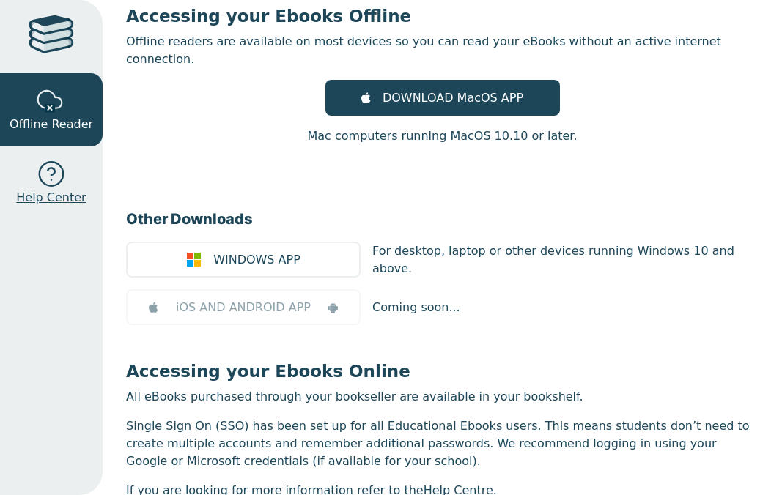  Describe the element at coordinates (442, 219) in the screenshot. I see `h3: Other Downloads` at that location.